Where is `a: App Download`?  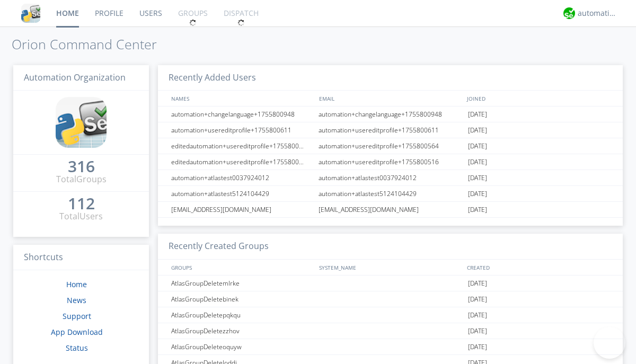
a: App Download is located at coordinates (77, 332).